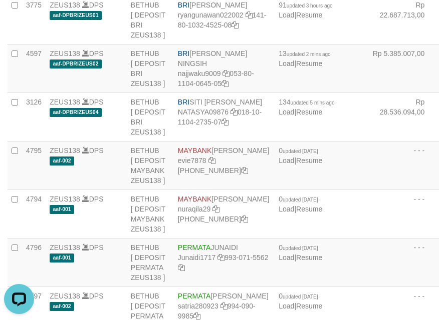  What do you see at coordinates (249, 15) in the screenshot?
I see `a: Copy ryangunawan022002 to clipboard` at bounding box center [249, 15].